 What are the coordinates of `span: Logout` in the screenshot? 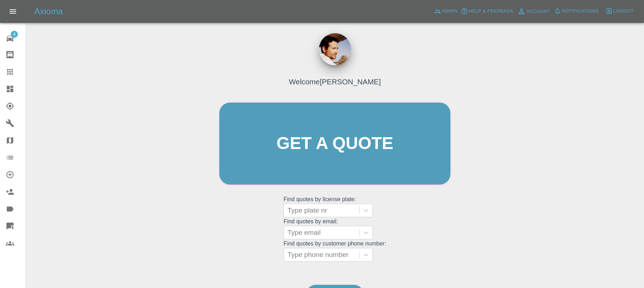 It's located at (623, 11).